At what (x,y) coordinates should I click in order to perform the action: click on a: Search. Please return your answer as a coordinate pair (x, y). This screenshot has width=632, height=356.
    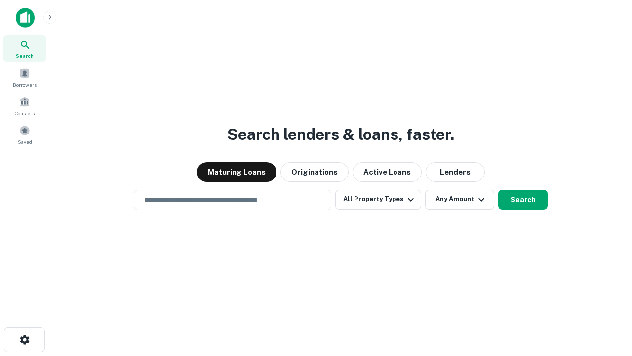
    Looking at the image, I should click on (25, 48).